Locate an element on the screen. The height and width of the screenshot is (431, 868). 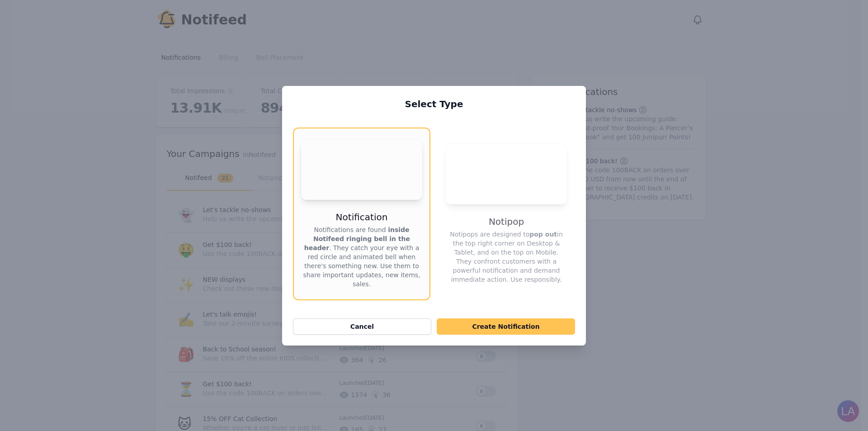
strong: pop out is located at coordinates (543, 234).